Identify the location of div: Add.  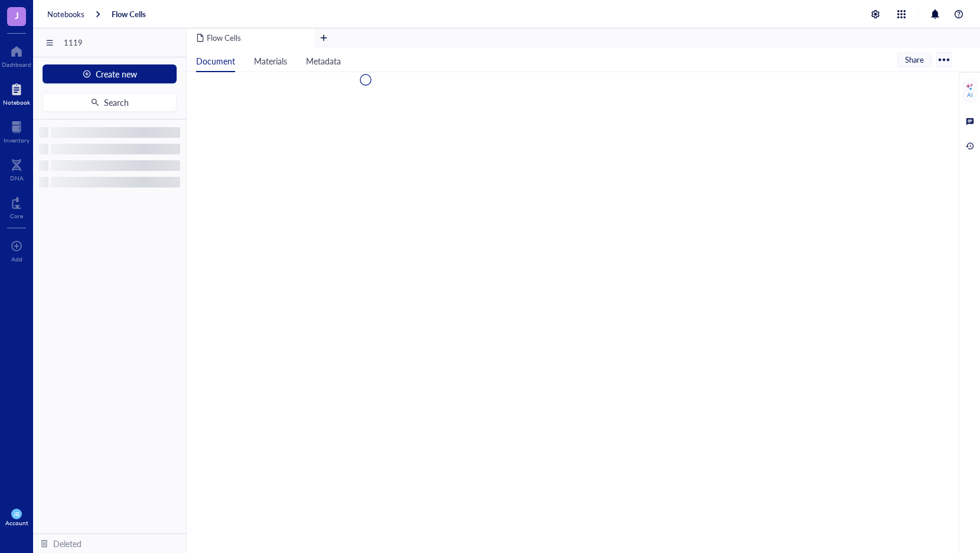
(17, 259).